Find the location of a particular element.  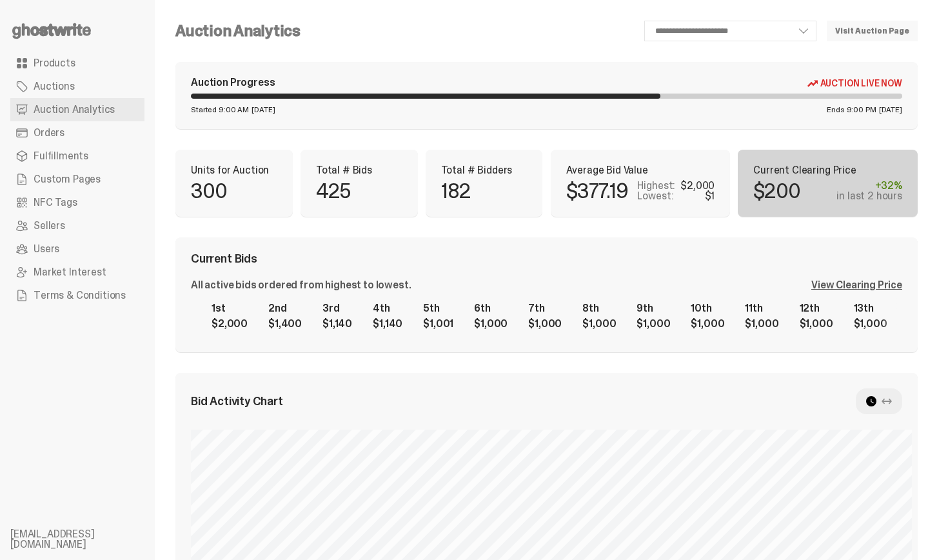

div: 1st is located at coordinates (230, 308).